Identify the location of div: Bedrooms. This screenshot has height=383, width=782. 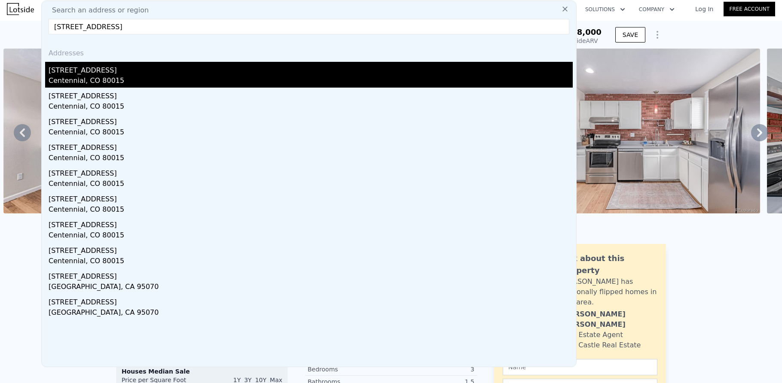
(349, 369).